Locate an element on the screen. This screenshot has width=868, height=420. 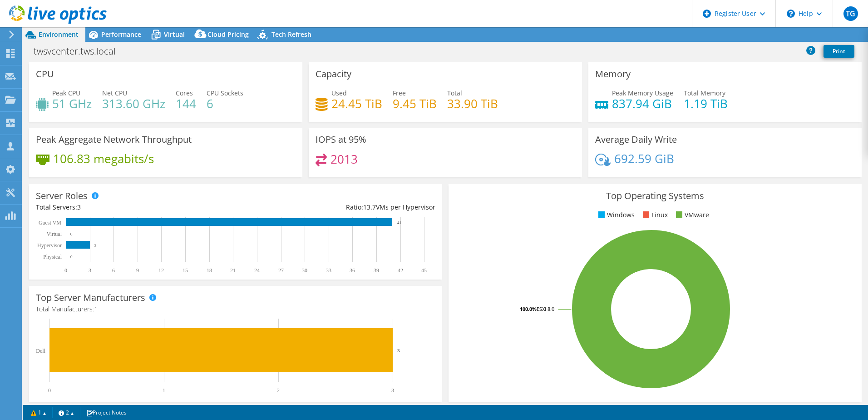
text: Virtual is located at coordinates (54, 234).